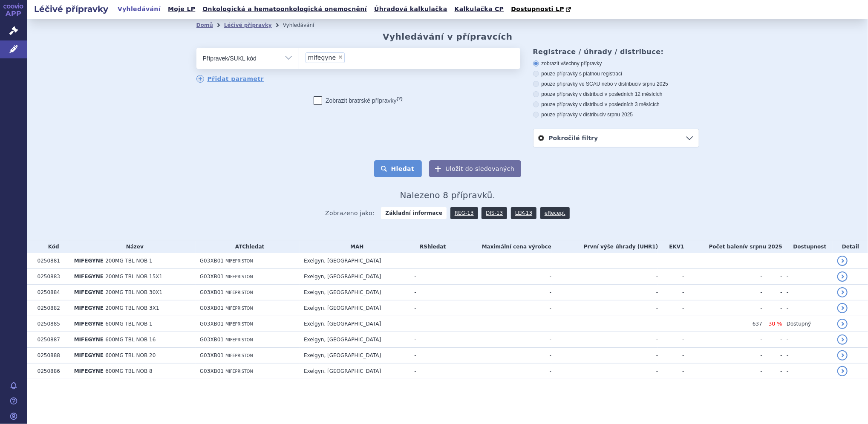  Describe the element at coordinates (616, 94) in the screenshot. I see `label: pouze přípravky v distribuci v posledních 12 měsících` at that location.